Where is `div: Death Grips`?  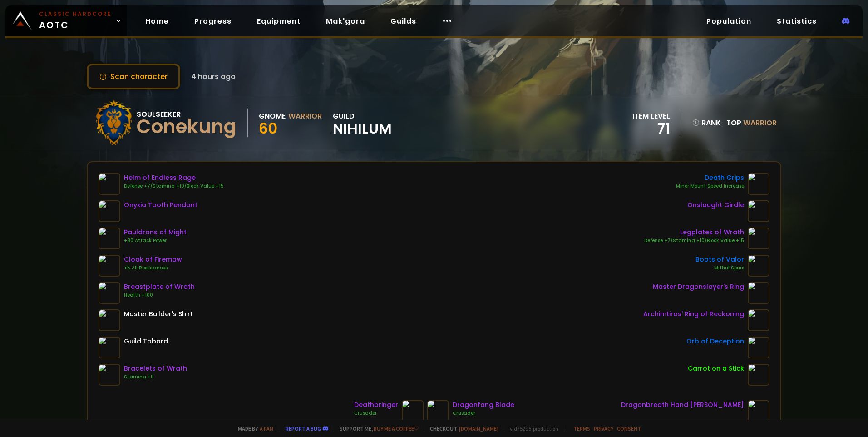 div: Death Grips is located at coordinates (710, 178).